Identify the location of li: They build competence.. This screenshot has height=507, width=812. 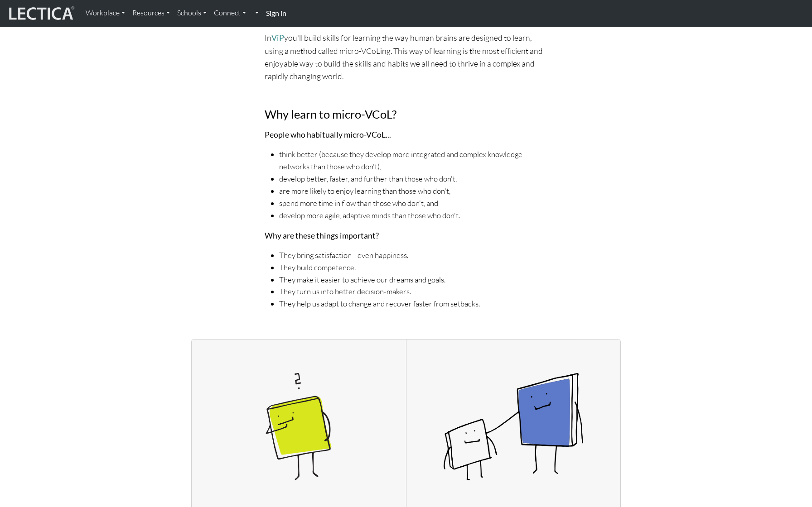
(413, 267).